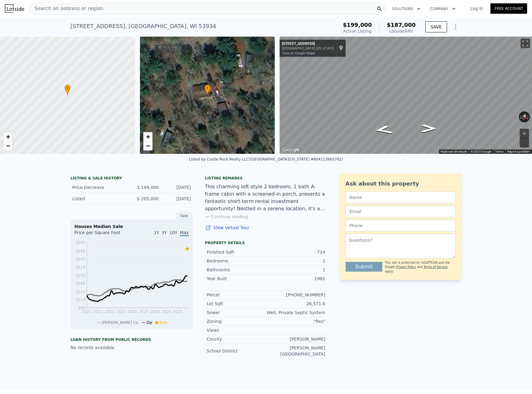 This screenshot has width=532, height=394. I want to click on button: Show Options, so click(455, 27).